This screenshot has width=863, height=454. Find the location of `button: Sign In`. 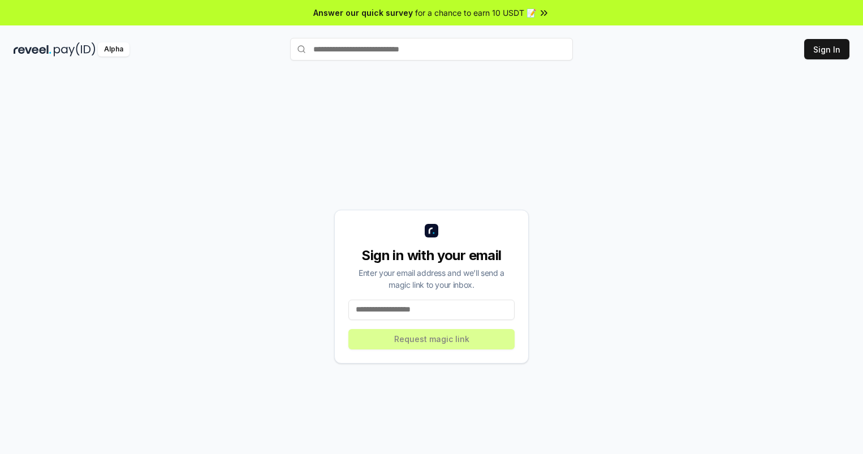

button: Sign In is located at coordinates (826, 49).